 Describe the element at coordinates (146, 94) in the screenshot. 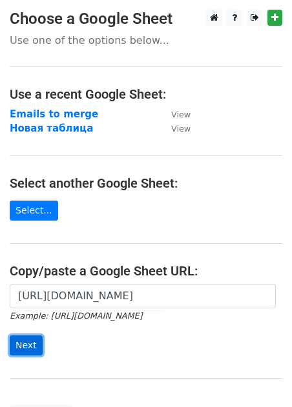

I see `h4: Use a recent Google Sheet:` at that location.